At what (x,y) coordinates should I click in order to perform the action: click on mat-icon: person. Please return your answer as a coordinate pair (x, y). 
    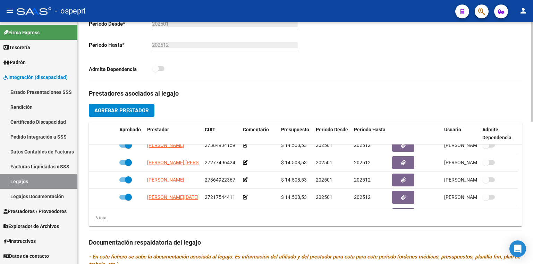
    Looking at the image, I should click on (523, 11).